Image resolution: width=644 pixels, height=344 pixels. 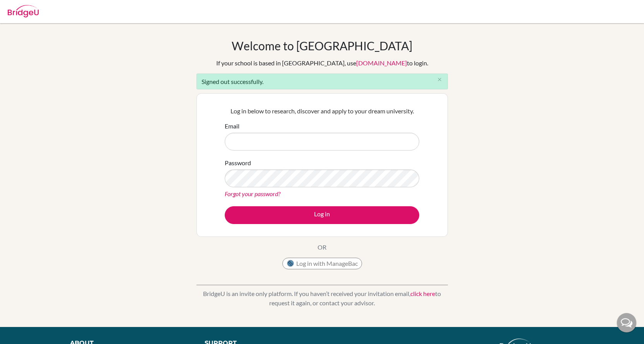 What do you see at coordinates (440, 80) in the screenshot?
I see `button: Close` at bounding box center [440, 80].